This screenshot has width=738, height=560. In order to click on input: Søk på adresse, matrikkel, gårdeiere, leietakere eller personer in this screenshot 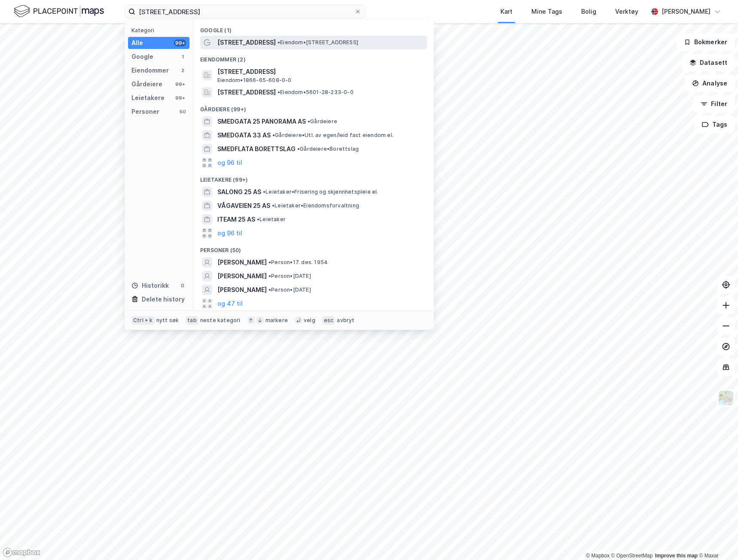, I will do `click(245, 11)`.